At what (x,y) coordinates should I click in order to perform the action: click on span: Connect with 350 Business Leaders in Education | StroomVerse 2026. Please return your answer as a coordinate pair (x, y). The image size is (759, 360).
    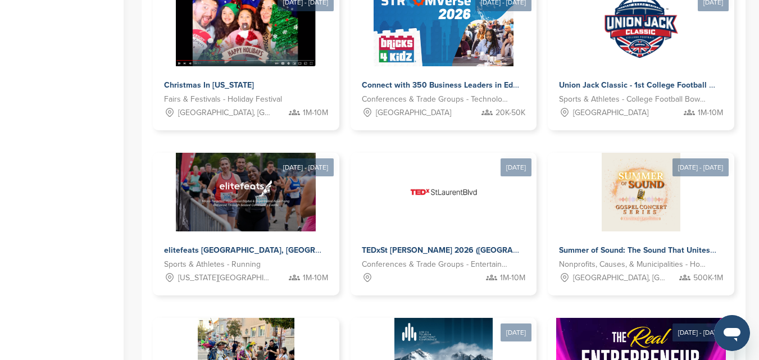
    Looking at the image, I should click on (488, 85).